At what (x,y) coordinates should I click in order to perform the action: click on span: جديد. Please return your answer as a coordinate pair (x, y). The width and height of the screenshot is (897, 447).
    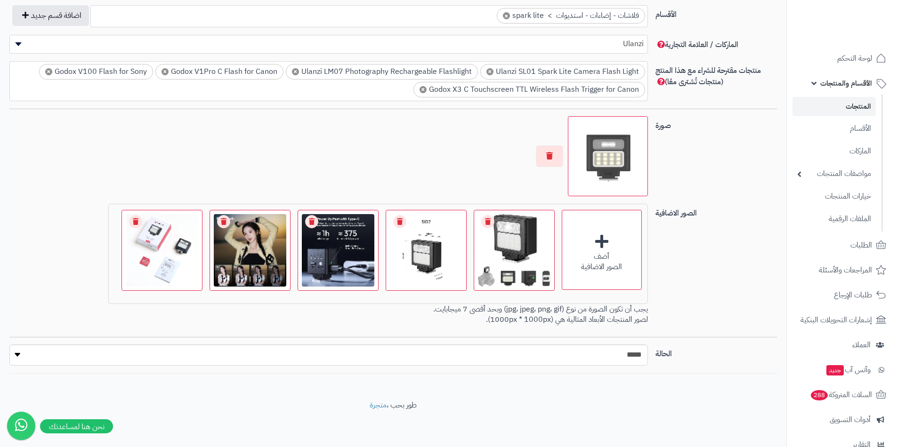
    Looking at the image, I should click on (834, 370).